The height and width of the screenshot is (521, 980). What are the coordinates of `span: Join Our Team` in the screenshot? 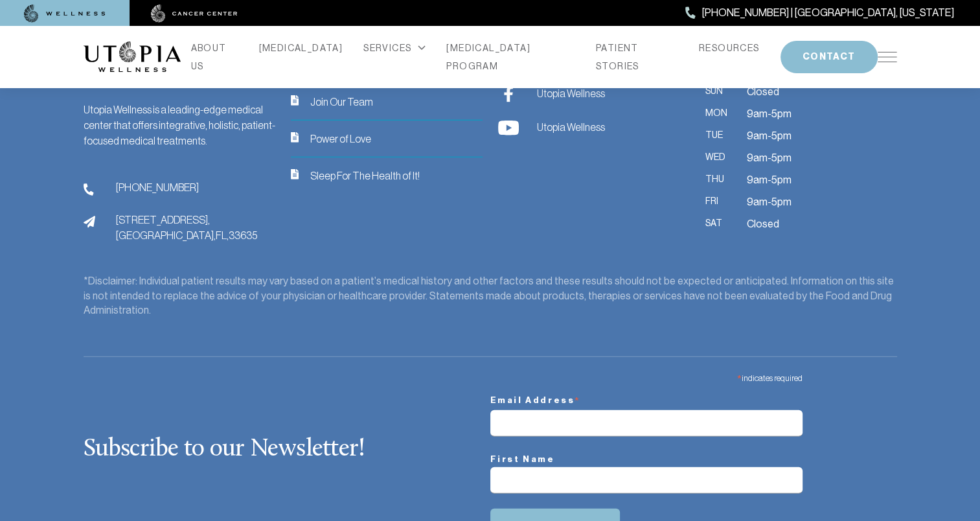 It's located at (341, 101).